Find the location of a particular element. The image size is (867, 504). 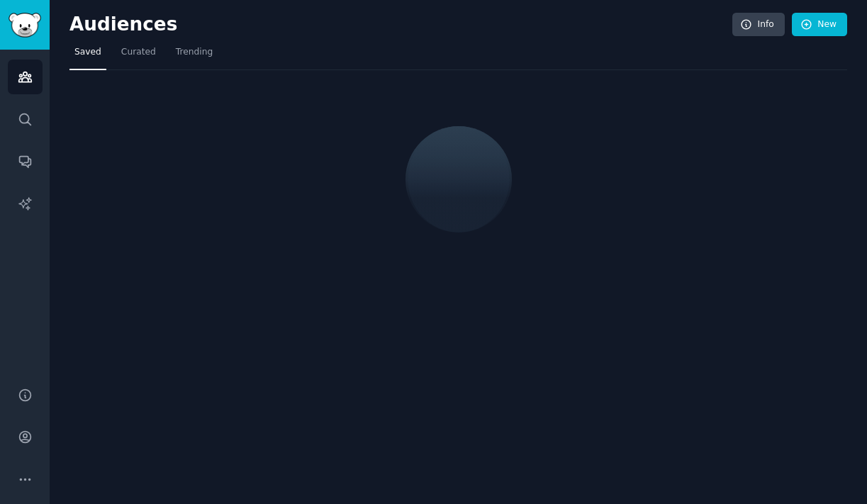

a: Saved is located at coordinates (88, 55).